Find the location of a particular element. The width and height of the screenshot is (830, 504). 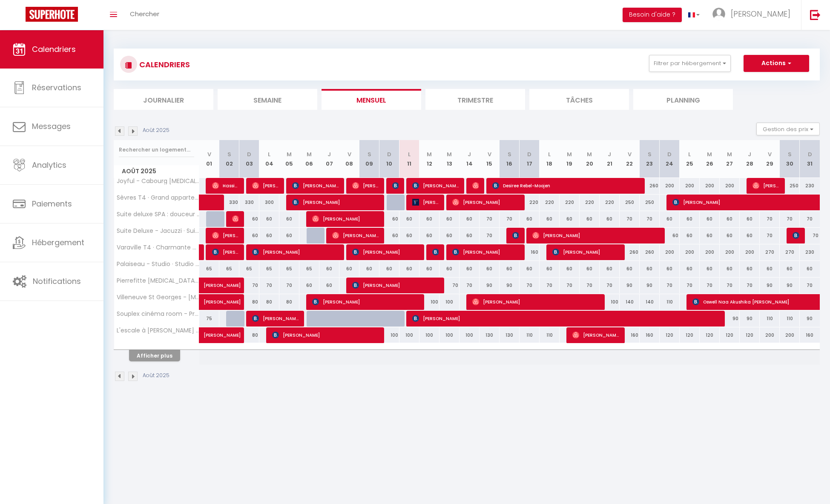

th: 21 is located at coordinates (609, 159).